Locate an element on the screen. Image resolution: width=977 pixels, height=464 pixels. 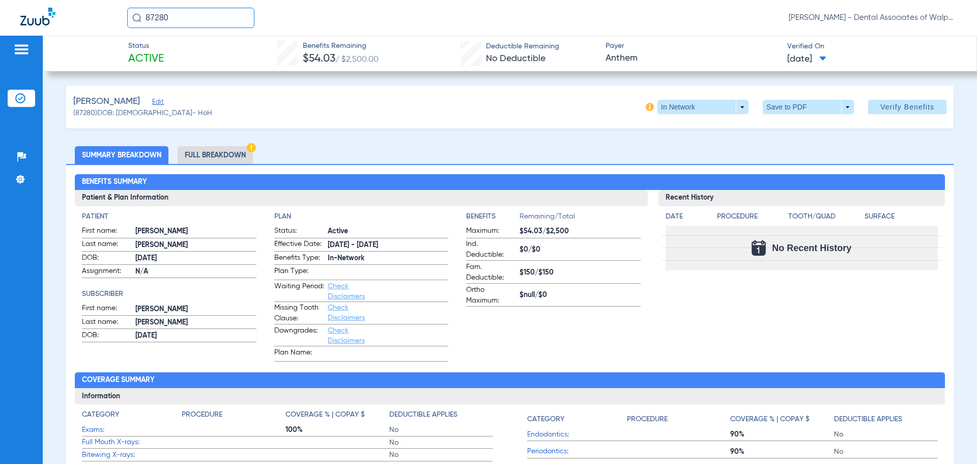
span: Anthem is located at coordinates (692, 58).